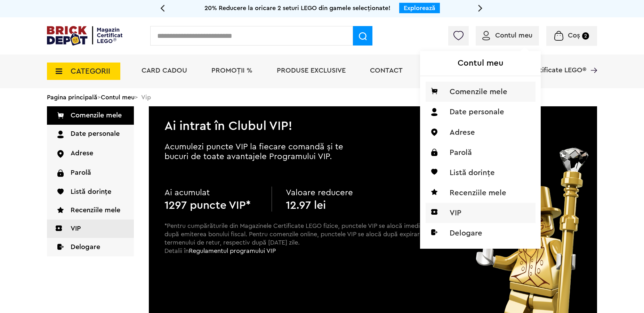 This screenshot has width=644, height=313. Describe the element at coordinates (207, 205) in the screenshot. I see `b: 1297 puncte VIP*` at that location.